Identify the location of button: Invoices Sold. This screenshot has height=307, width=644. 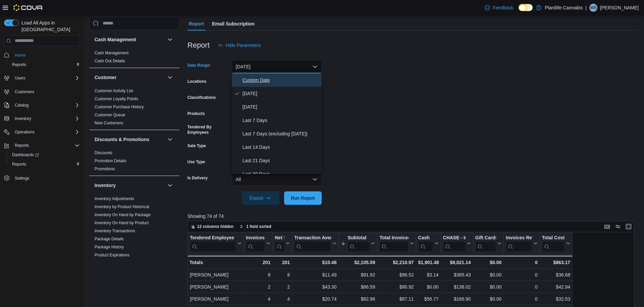
(258, 243).